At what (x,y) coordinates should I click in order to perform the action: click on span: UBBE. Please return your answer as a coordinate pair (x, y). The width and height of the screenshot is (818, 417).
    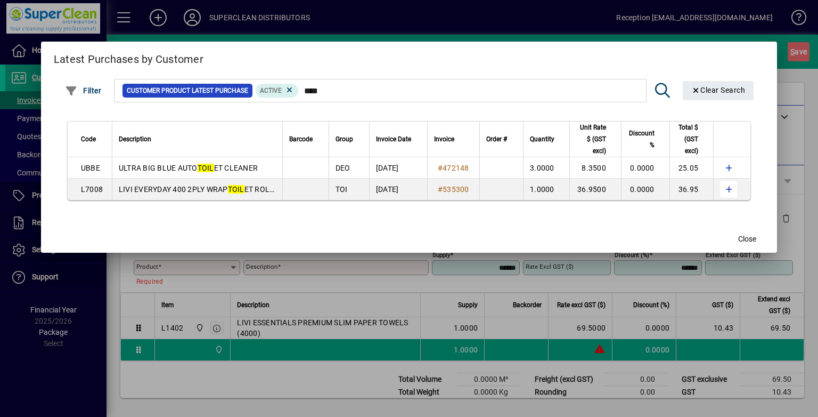
    Looking at the image, I should click on (91, 168).